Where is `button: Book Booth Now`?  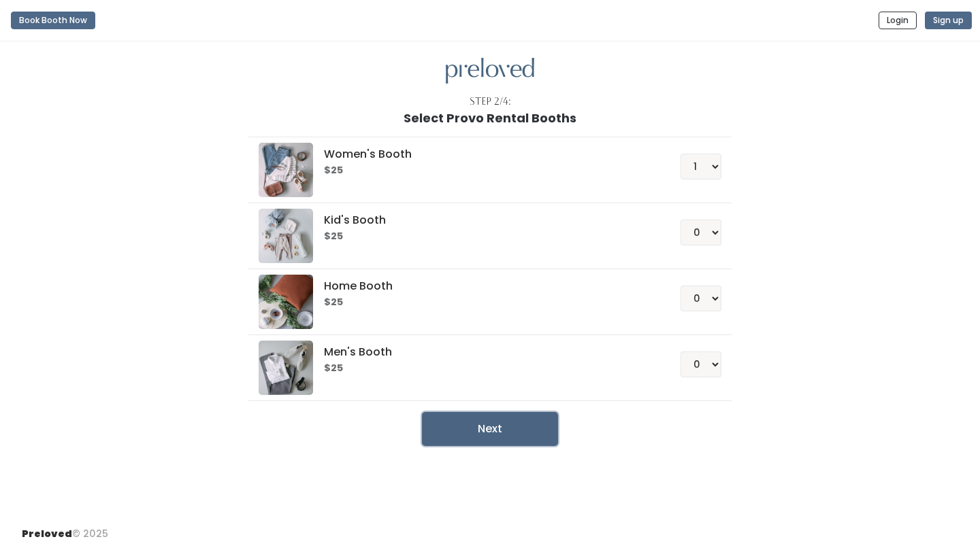
button: Book Booth Now is located at coordinates (53, 21).